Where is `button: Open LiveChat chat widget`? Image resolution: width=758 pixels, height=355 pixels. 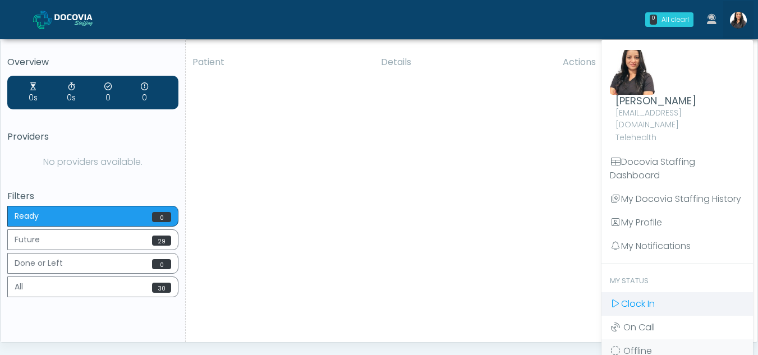 button: Open LiveChat chat widget is located at coordinates (26, 21).